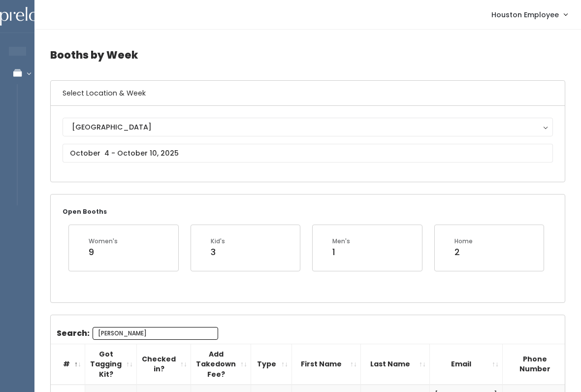 The height and width of the screenshot is (392, 581). What do you see at coordinates (463, 241) in the screenshot?
I see `div: Home` at bounding box center [463, 241].